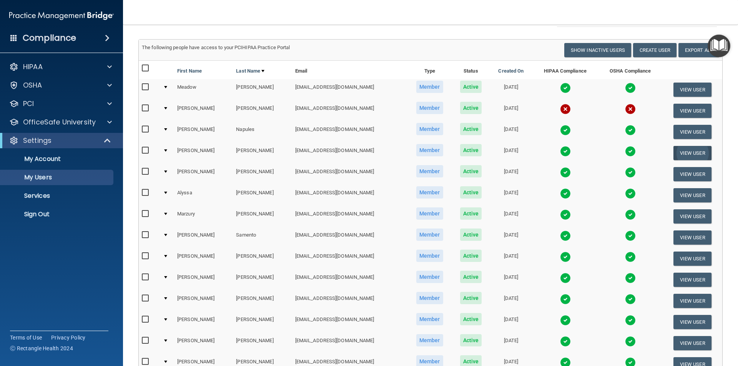 The width and height of the screenshot is (738, 366). What do you see at coordinates (60, 122) in the screenshot?
I see `a: OfficeSafe University` at bounding box center [60, 122].